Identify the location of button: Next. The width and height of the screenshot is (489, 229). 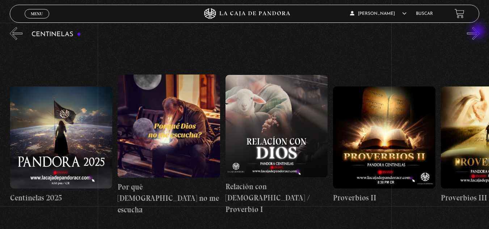
(473, 33).